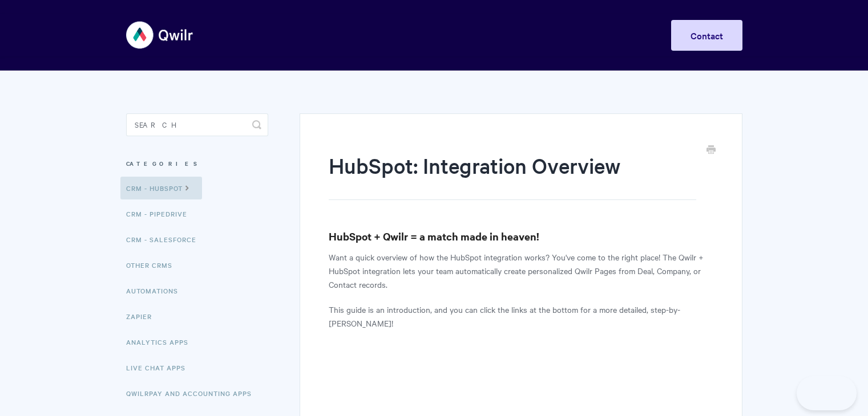 Image resolution: width=868 pixels, height=416 pixels. What do you see at coordinates (197, 125) in the screenshot?
I see `input: Search` at bounding box center [197, 125].